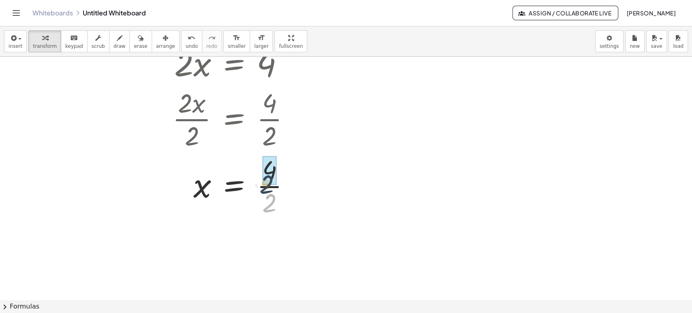 This screenshot has width=692, height=313. I want to click on span: load, so click(679, 46).